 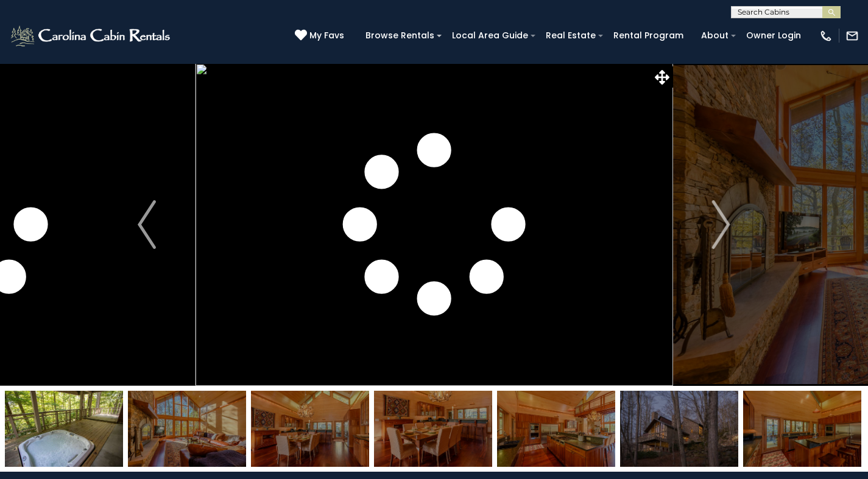 I want to click on img: 163267188, so click(x=802, y=428).